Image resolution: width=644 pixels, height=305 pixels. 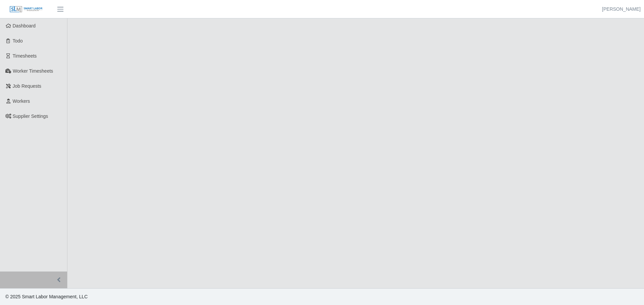 I want to click on span: Todo, so click(x=18, y=41).